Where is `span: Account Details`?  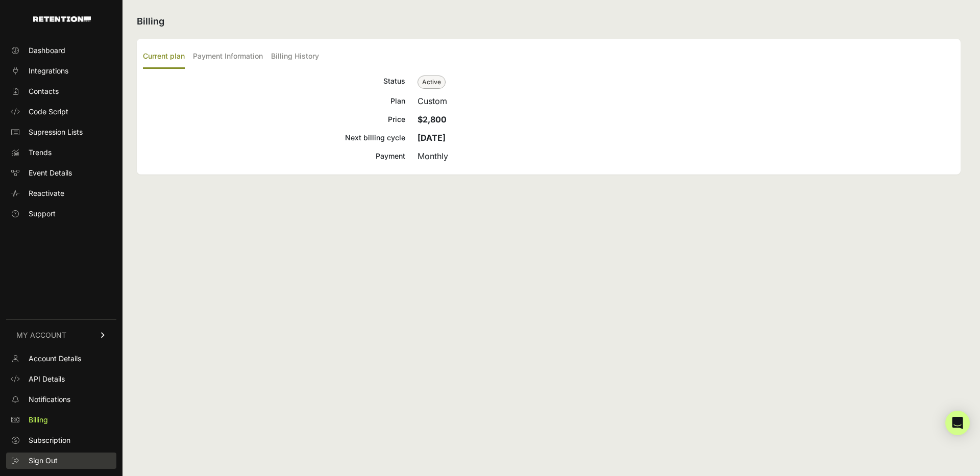 span: Account Details is located at coordinates (55, 359).